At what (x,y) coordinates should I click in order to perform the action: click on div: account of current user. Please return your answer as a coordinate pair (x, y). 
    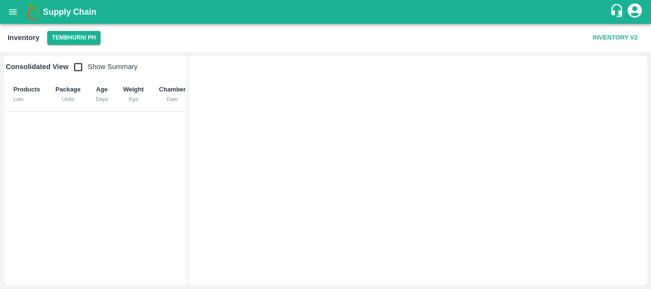
    Looking at the image, I should click on (635, 12).